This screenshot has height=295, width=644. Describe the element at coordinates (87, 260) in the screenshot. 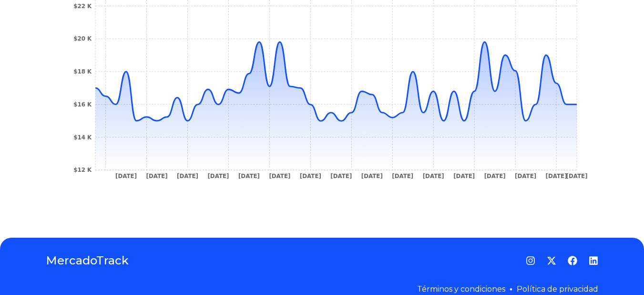

I see `h1: MercadoTrack` at that location.